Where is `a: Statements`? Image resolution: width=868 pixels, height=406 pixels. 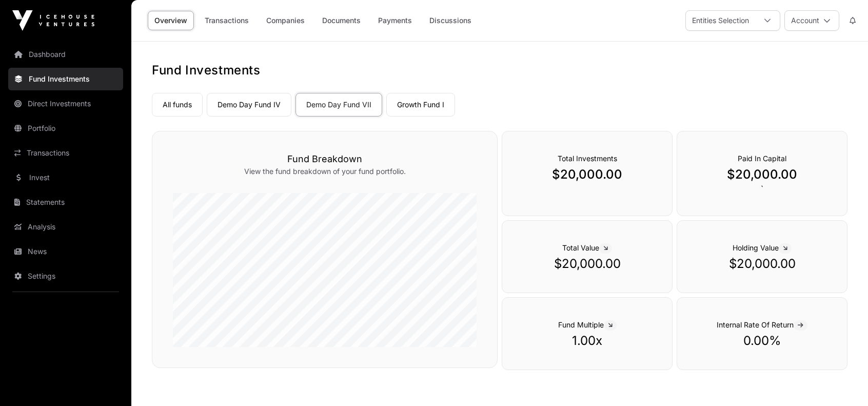
a: Statements is located at coordinates (66, 203).